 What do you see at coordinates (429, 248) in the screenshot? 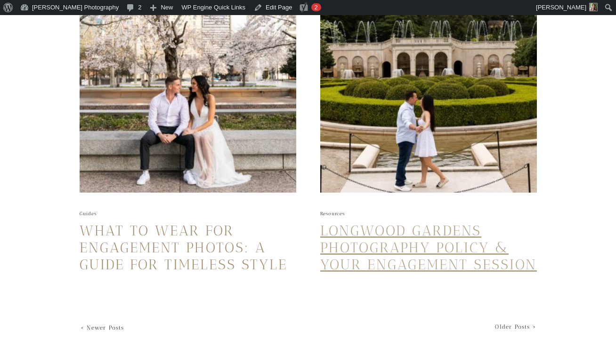
I see `a: Longwood Gardens Photography Policy & Your Engagement Session` at bounding box center [429, 248].